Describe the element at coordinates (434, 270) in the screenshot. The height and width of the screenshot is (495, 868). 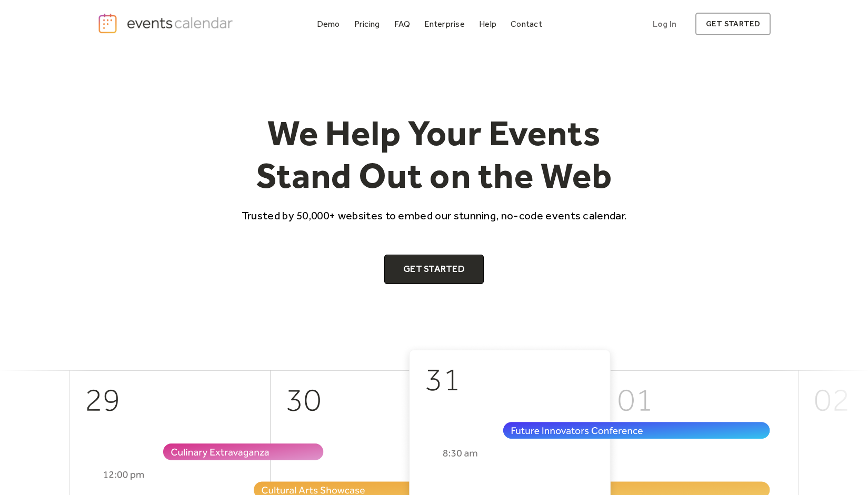
I see `a: Get Started` at that location.